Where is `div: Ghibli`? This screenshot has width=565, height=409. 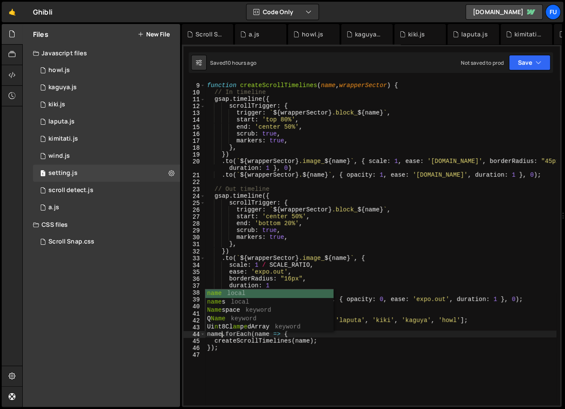 div: Ghibli is located at coordinates (42, 12).